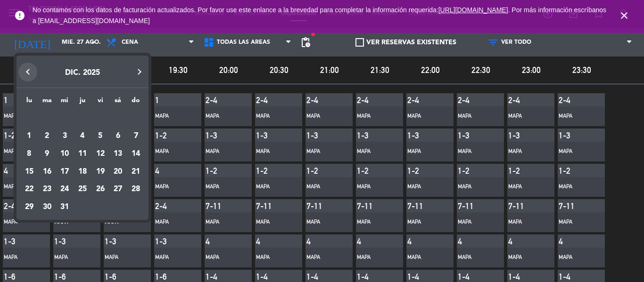 The height and width of the screenshot is (282, 644). I want to click on td: 31 de diciembre de 2025, so click(65, 207).